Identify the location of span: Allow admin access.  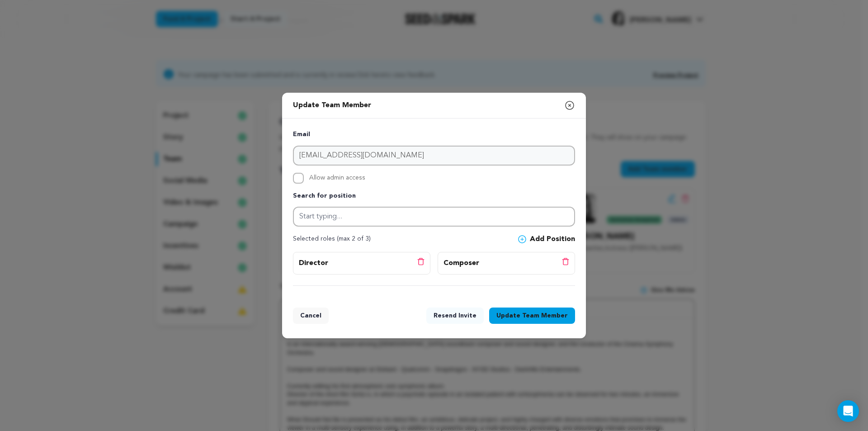
(337, 178).